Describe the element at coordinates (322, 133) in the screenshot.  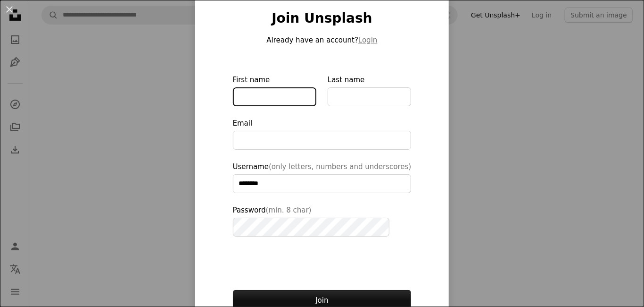
I see `label: Email` at that location.